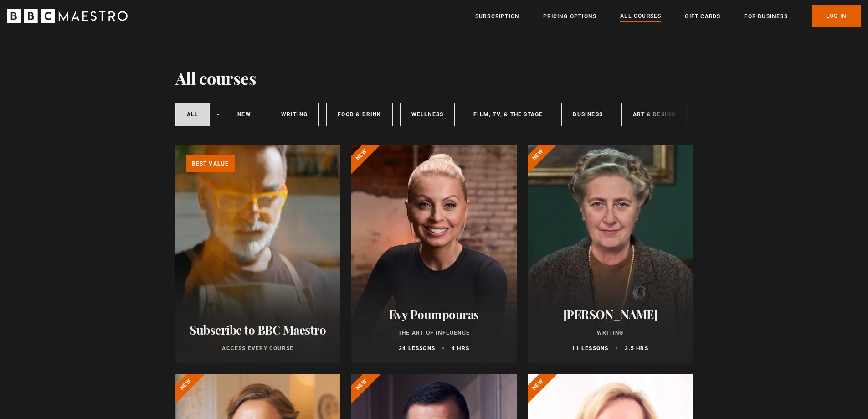 The width and height of the screenshot is (868, 419). I want to click on h2: Evy Poumpouras, so click(434, 314).